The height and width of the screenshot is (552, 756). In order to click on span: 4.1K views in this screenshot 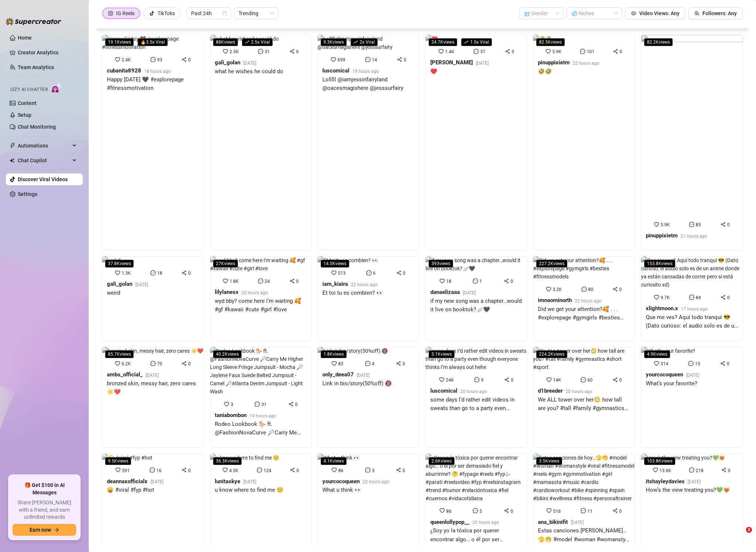, I will do `click(333, 461)`.